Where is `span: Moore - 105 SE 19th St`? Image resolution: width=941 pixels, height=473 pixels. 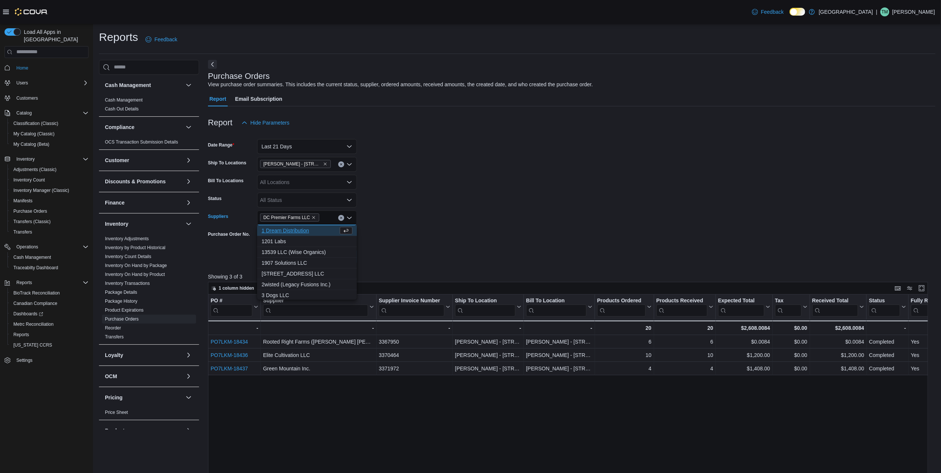 span: Moore - 105 SE 19th St is located at coordinates (295, 164).